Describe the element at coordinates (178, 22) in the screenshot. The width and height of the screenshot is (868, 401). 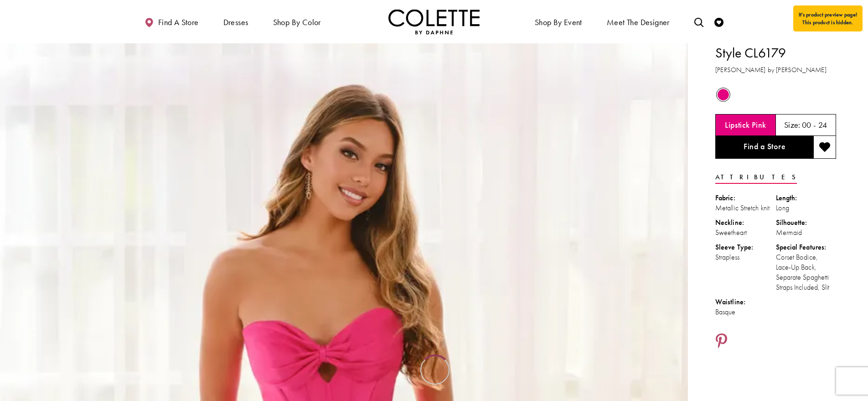
I see `span: Find a store` at that location.